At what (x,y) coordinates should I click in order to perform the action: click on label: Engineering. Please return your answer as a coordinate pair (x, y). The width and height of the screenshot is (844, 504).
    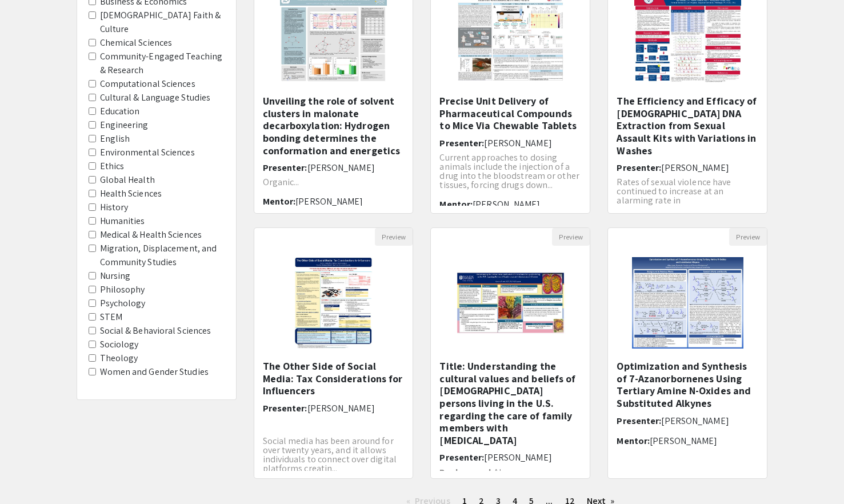
    Looking at the image, I should click on (124, 125).